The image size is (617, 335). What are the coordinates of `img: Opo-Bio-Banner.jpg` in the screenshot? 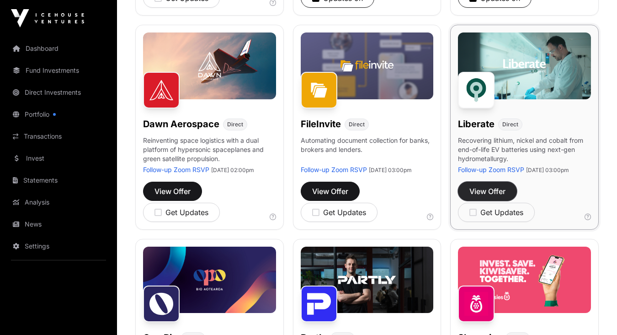 It's located at (209, 279).